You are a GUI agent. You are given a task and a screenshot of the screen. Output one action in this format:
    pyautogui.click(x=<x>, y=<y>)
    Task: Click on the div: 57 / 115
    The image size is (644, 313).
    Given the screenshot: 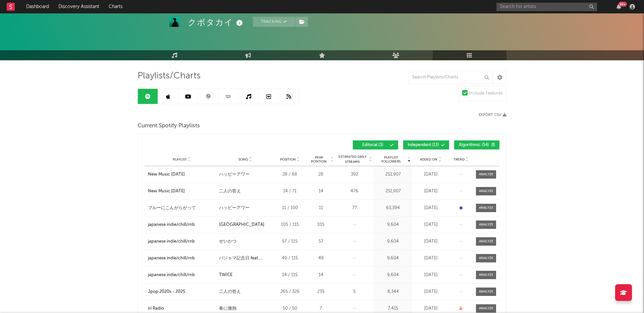 What is the action you would take?
    pyautogui.click(x=290, y=242)
    